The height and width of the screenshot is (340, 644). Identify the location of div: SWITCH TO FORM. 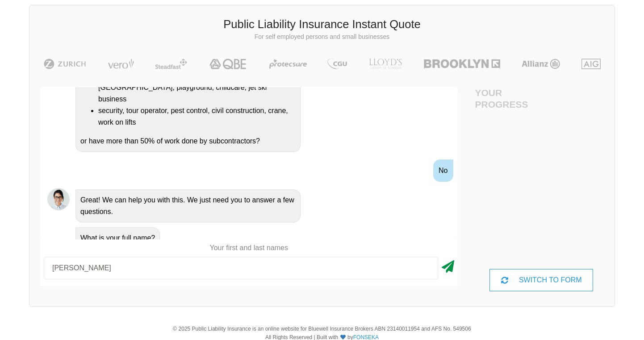
(541, 280).